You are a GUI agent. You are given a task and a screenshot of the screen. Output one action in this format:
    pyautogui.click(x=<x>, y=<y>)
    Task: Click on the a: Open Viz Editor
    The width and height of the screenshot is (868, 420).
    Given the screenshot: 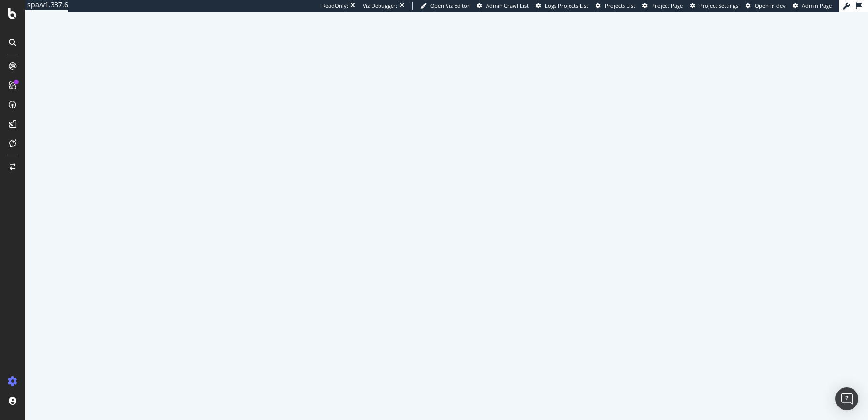 What is the action you would take?
    pyautogui.click(x=445, y=6)
    